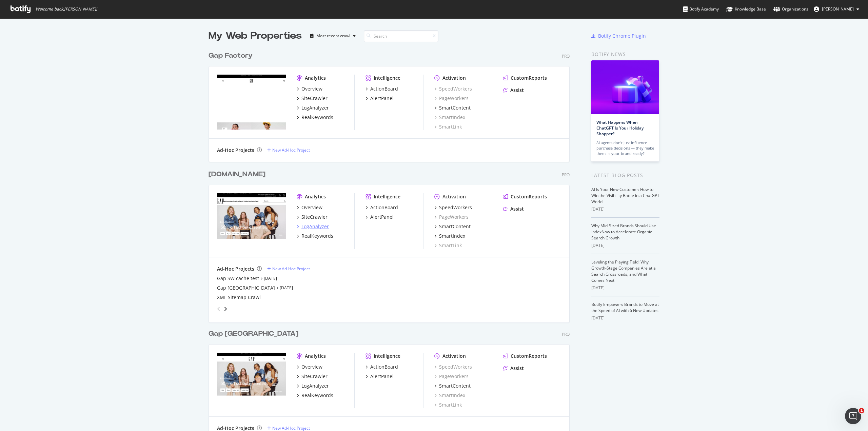 This screenshot has height=431, width=868. I want to click on div: Most recent crawl, so click(333, 36).